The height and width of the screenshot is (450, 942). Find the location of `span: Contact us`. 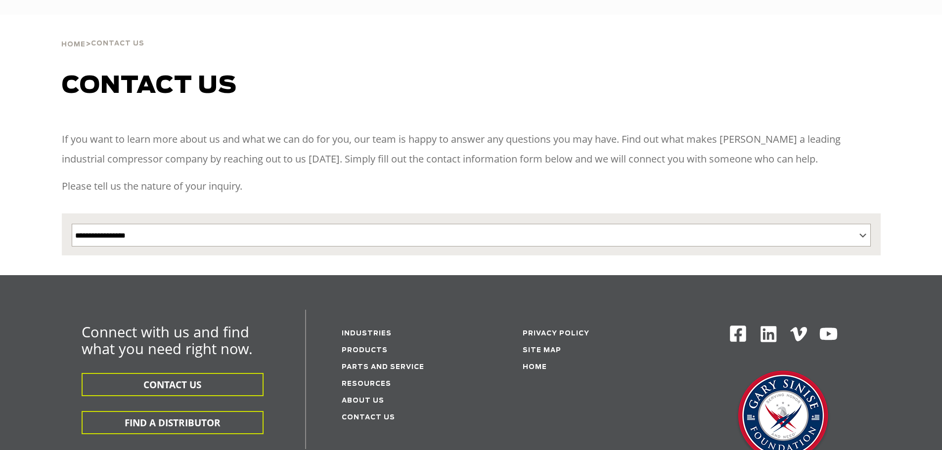

span: Contact us is located at coordinates (149, 86).